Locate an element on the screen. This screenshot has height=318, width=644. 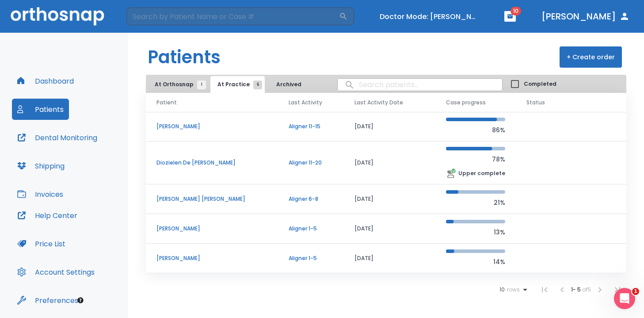
p: 13% is located at coordinates (476, 232).